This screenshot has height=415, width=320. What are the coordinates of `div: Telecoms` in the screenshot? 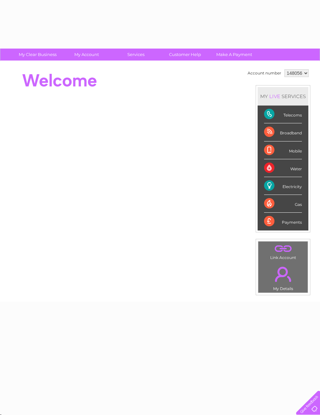 It's located at (283, 114).